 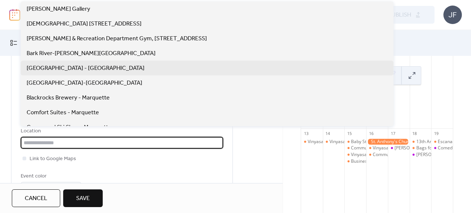 I want to click on span: Comfort Suites - Marquette, so click(x=63, y=113).